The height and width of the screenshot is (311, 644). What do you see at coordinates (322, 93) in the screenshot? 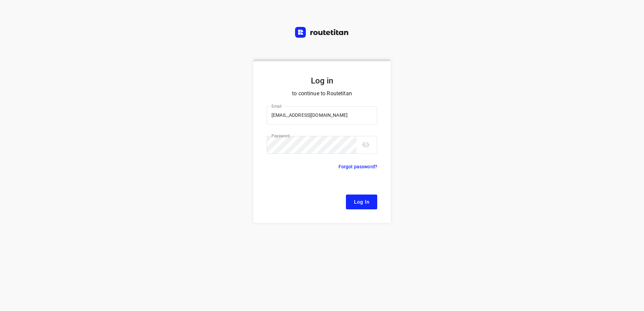
I see `p: to continue to Routetitan` at bounding box center [322, 93].